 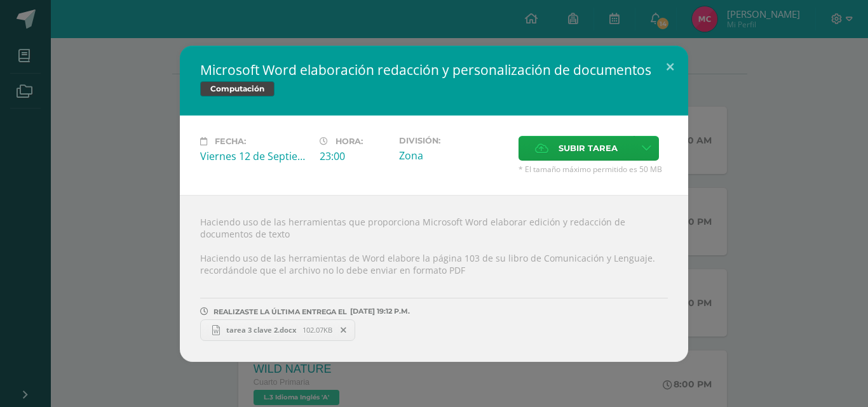 I want to click on div: Haciendo uso de las herramientas que proporciona Microsoft Word elaborar edición y redacción de d..., so click(x=434, y=278).